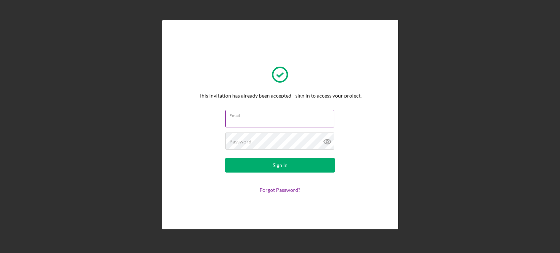 The image size is (560, 253). Describe the element at coordinates (280, 165) in the screenshot. I see `button: Sign In` at that location.